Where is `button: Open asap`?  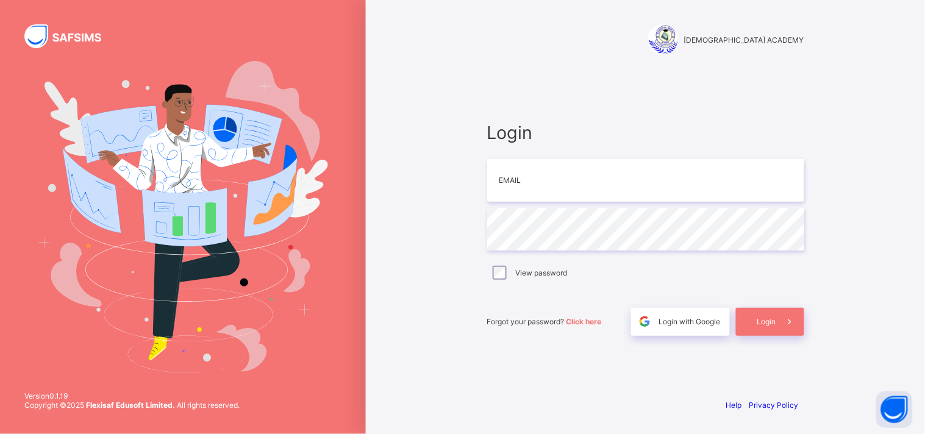 button: Open asap is located at coordinates (894, 410).